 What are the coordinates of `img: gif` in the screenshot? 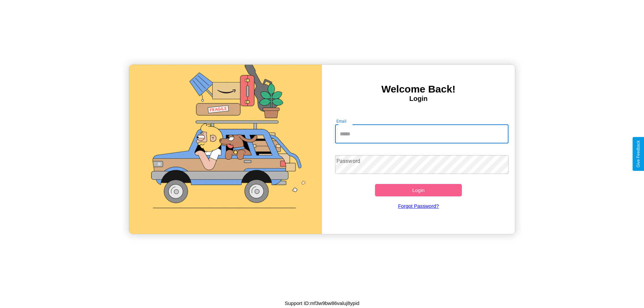 It's located at (226, 149).